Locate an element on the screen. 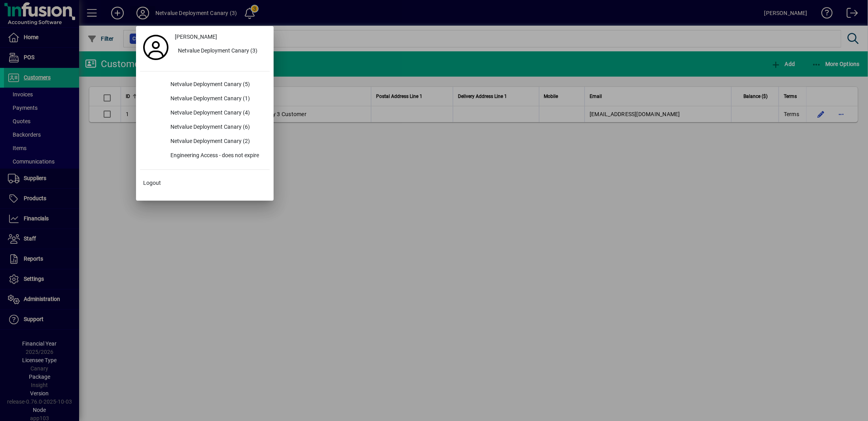 The height and width of the screenshot is (421, 868). div: Netvalue Deployment Canary (1) is located at coordinates (217, 99).